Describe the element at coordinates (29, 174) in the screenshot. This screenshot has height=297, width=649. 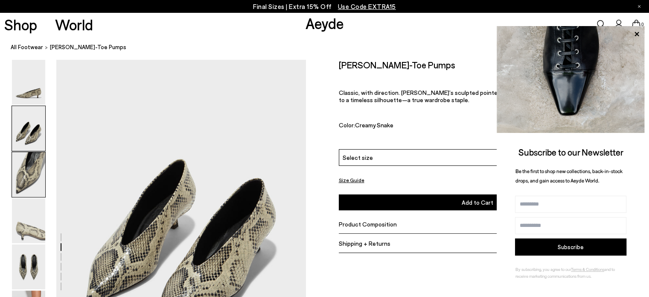
I see `img: Clara Pointed-Toe Pumps - Image 3` at that location.